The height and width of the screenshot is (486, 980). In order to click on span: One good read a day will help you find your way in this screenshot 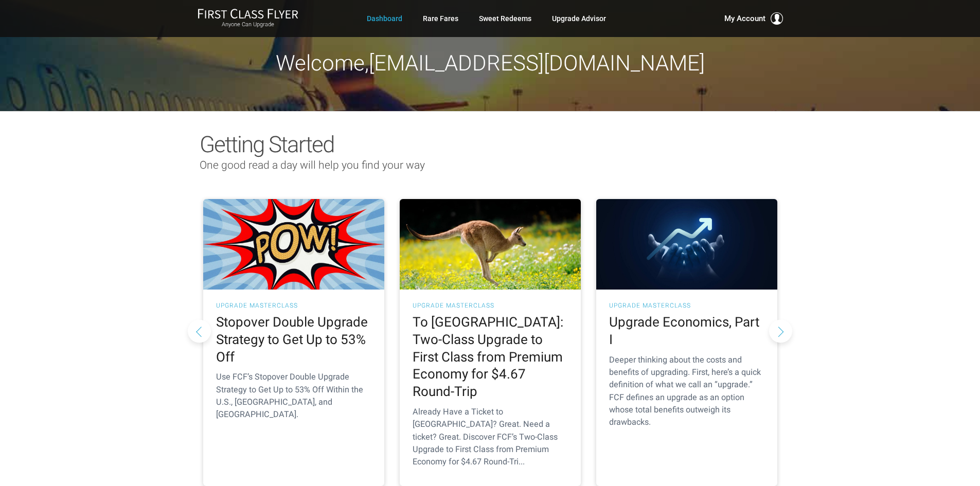, I will do `click(312, 165)`.